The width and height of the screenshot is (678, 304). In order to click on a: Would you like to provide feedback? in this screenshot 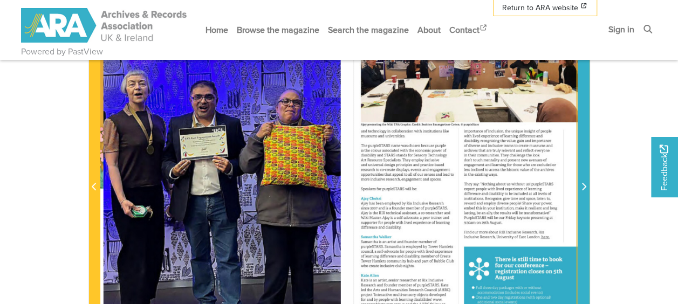, I will do `click(664, 167)`.